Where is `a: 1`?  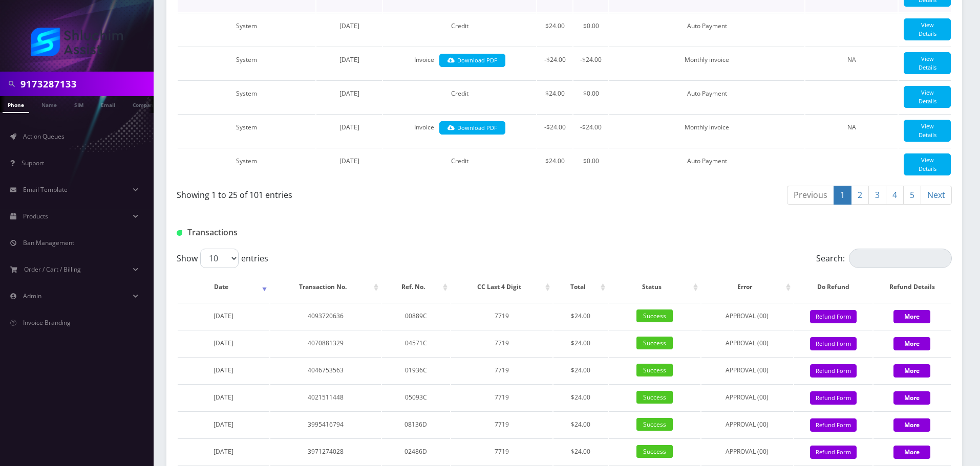
a: 1 is located at coordinates (842, 195).